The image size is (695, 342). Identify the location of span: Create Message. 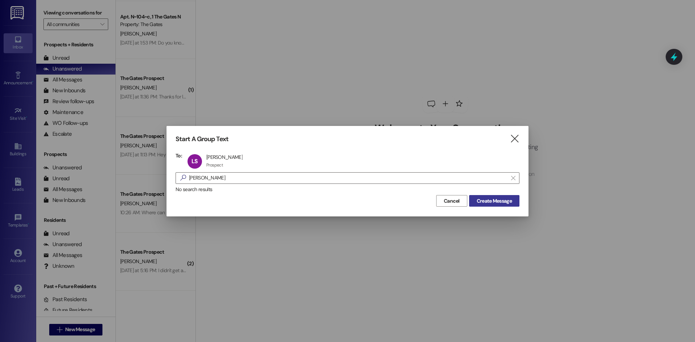
(494, 201).